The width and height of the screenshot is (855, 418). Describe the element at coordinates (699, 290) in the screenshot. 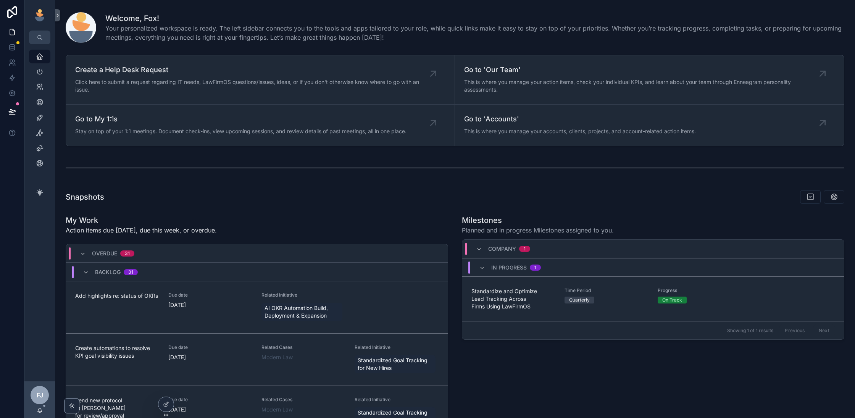

I see `span: Progress` at that location.